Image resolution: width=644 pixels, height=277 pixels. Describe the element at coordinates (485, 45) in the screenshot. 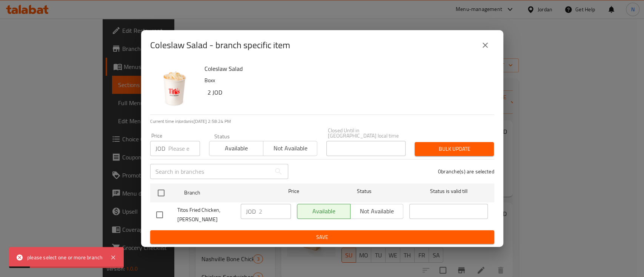

I see `button: close` at that location.